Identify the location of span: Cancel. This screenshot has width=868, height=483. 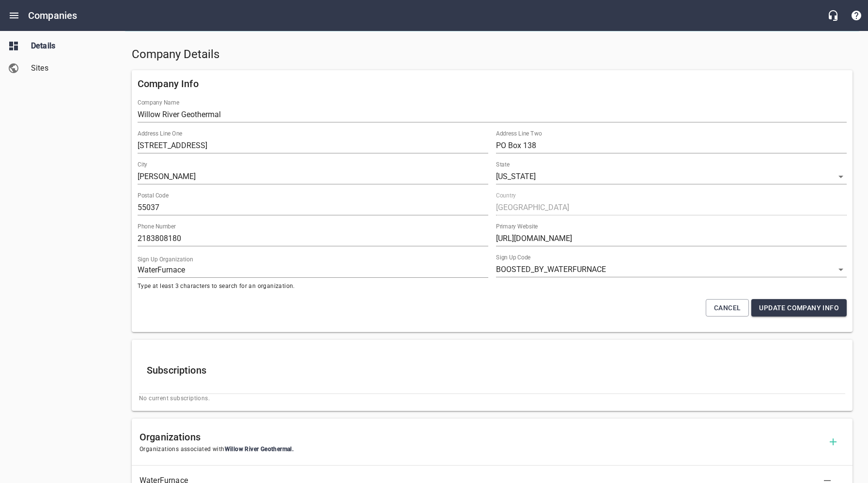
(727, 308).